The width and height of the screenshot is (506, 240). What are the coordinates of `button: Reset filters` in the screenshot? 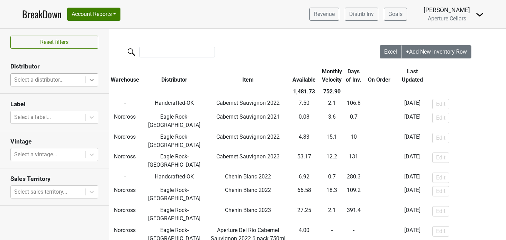 It's located at (54, 42).